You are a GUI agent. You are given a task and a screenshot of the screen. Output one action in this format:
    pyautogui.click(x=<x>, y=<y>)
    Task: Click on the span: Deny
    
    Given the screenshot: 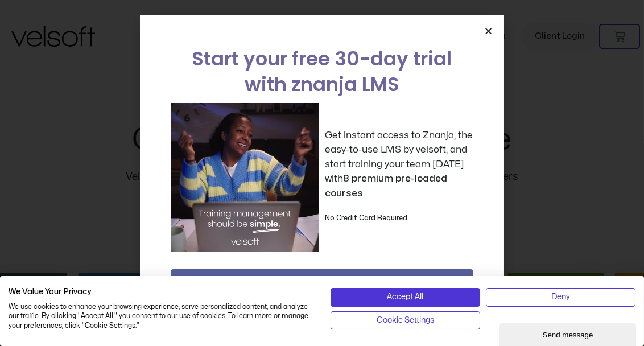 What is the action you would take?
    pyautogui.click(x=560, y=298)
    